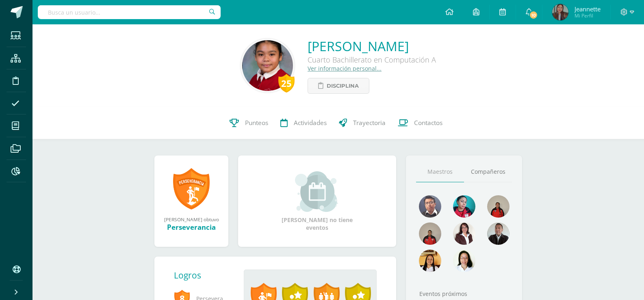 This screenshot has width=644, height=300. I want to click on img: 54863cdfef786209a1ce28137e34377e.png, so click(267, 66).